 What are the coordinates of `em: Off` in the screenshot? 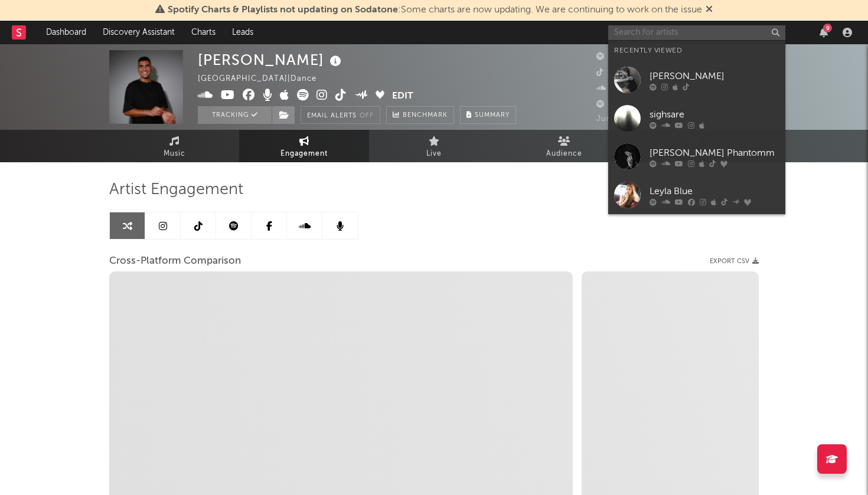 It's located at (366, 116).